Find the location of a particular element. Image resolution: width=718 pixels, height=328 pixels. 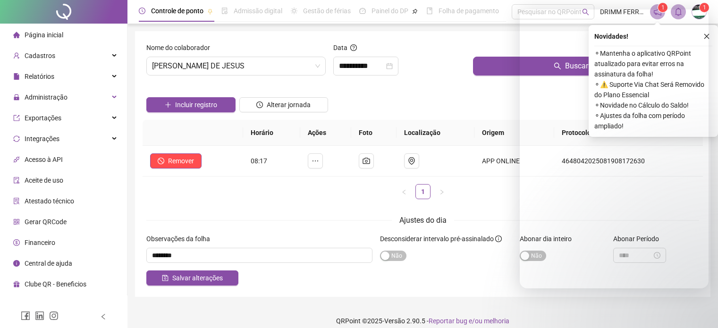

span: Administração is located at coordinates (46, 97).